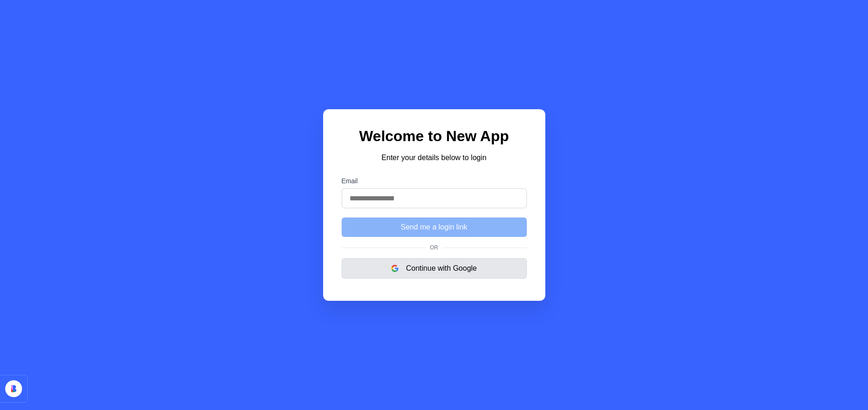 The height and width of the screenshot is (410, 868). What do you see at coordinates (434, 136) in the screenshot?
I see `h1: Welcome to New App` at bounding box center [434, 136].